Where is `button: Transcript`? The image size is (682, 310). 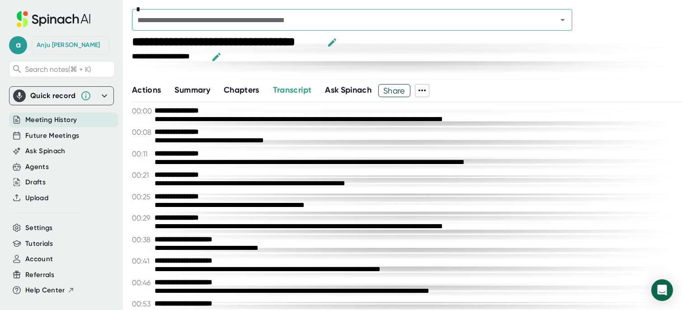
button: Transcript is located at coordinates (293, 90).